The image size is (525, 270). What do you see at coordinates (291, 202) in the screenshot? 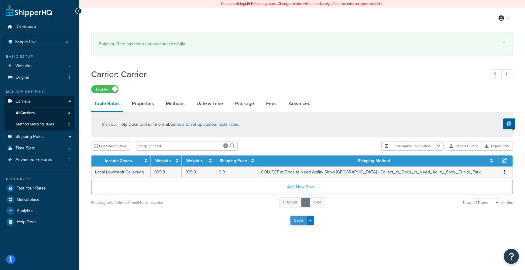
I see `span: Previous` at bounding box center [291, 202].